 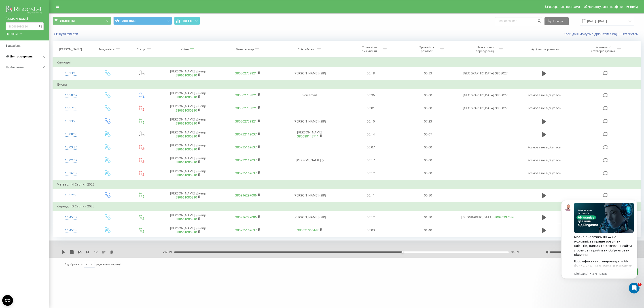 I want to click on div: Співробітник, so click(x=307, y=49).